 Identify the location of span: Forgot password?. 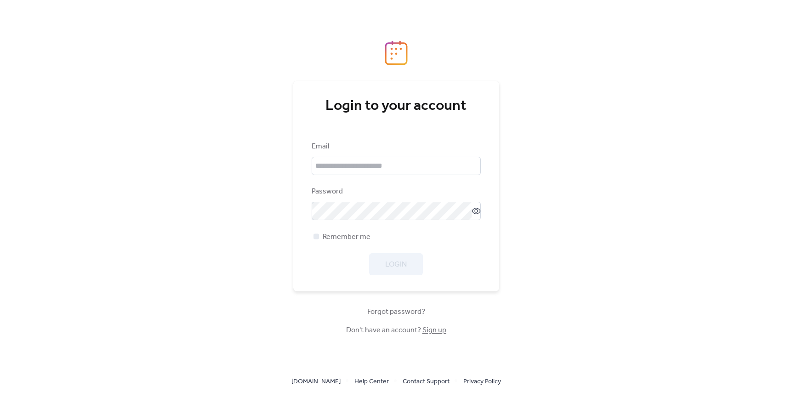
(396, 312).